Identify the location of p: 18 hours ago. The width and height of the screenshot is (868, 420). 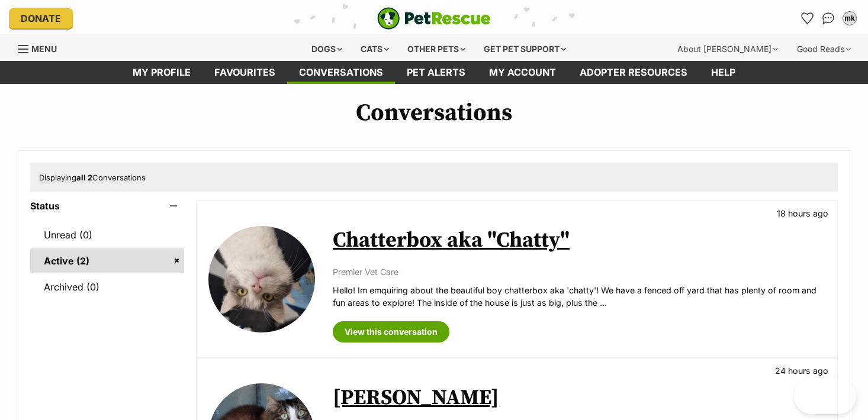
(802, 213).